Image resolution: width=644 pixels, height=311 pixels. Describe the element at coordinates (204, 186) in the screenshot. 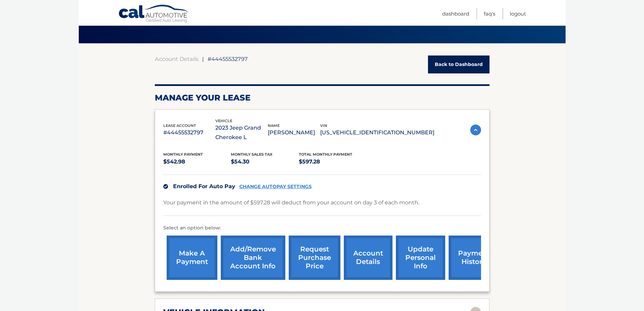

I see `span: Enrolled For Auto Pay` at that location.